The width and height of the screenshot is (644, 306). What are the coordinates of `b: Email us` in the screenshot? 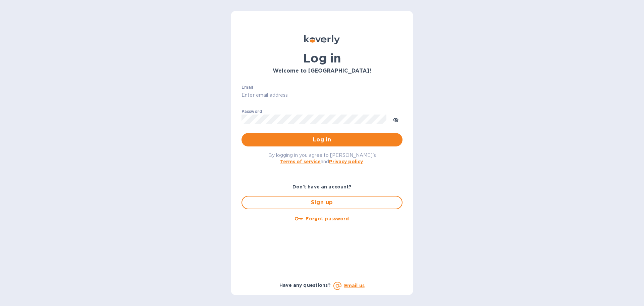 It's located at (354, 285).